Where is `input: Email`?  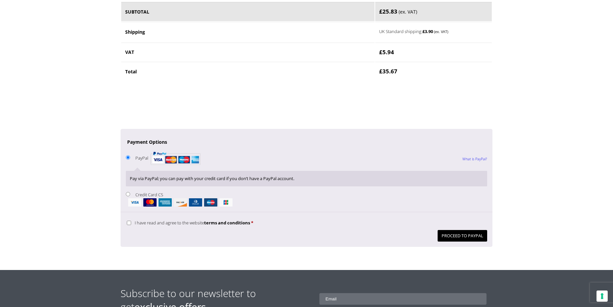 input: Email is located at coordinates (403, 299).